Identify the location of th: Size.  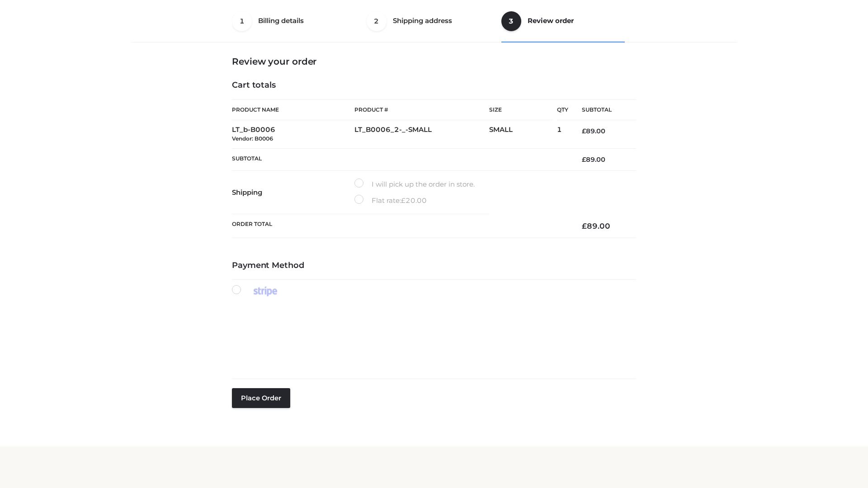
(521, 110).